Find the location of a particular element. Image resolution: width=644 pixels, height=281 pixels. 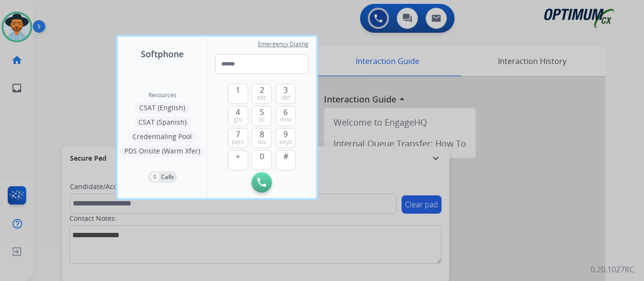

img: call-button is located at coordinates (261, 182).